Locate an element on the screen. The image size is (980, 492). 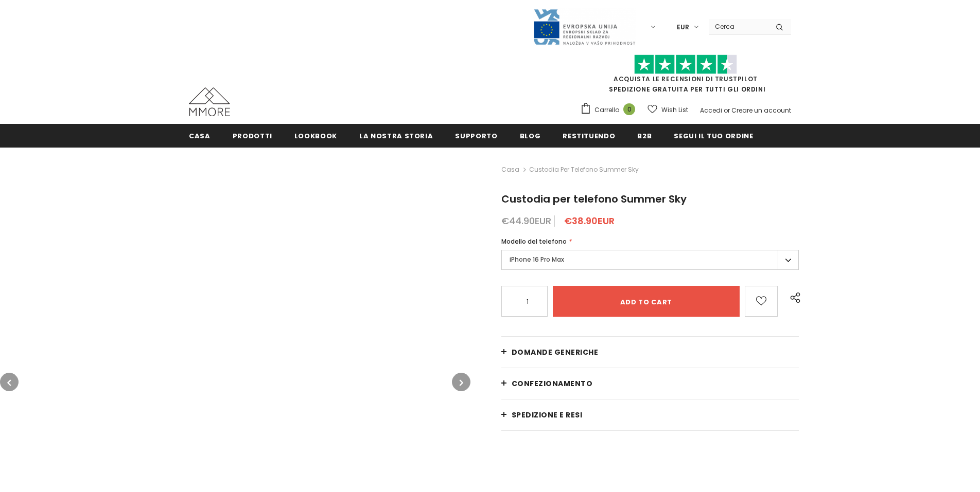
span: Lookbook is located at coordinates (315, 136).